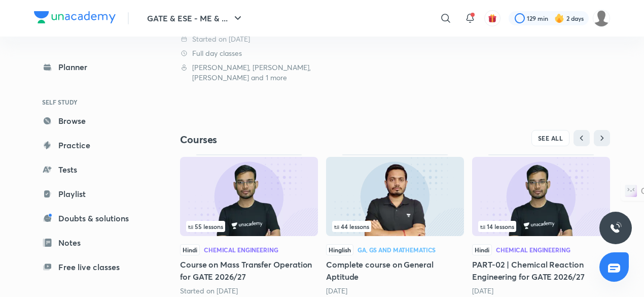  Describe the element at coordinates (75, 18) in the screenshot. I see `img: Company Logo` at that location.